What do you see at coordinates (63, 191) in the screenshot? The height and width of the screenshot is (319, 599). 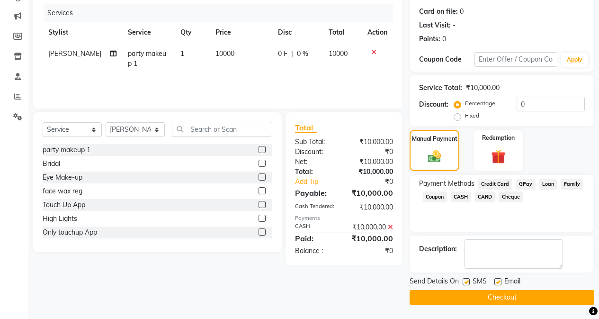 I see `div: face wax reg` at bounding box center [63, 191].